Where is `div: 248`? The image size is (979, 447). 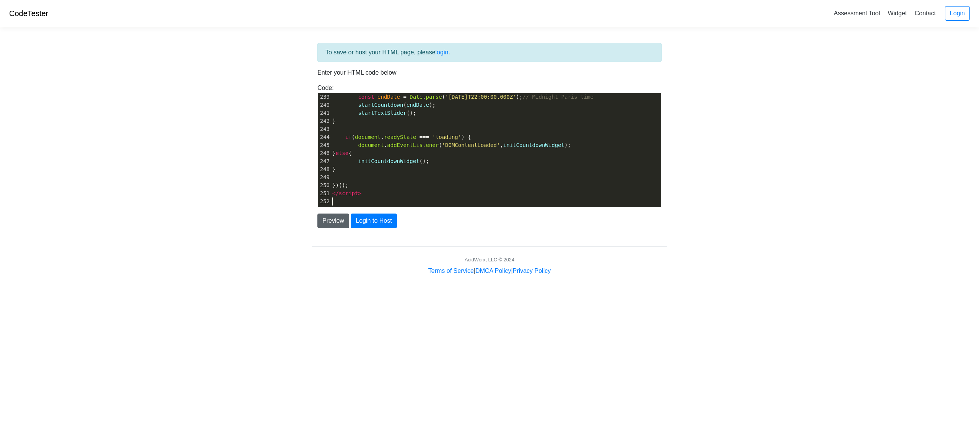
div: 248 is located at coordinates (324, 169).